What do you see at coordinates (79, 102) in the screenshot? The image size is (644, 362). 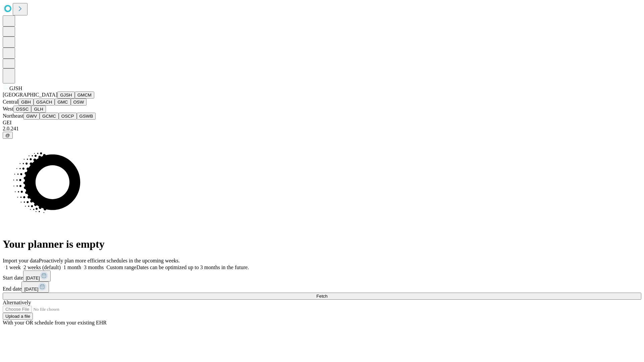 I see `button: OSW` at bounding box center [79, 102].